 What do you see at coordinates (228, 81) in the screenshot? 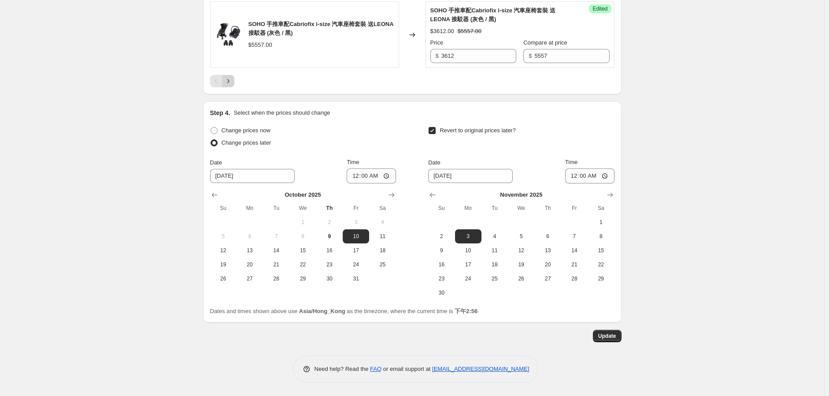
I see `button: Next` at bounding box center [228, 81].